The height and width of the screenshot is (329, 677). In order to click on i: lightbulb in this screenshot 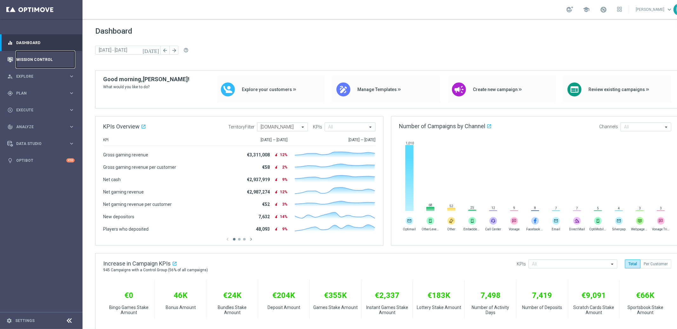, I will do `click(10, 161)`.